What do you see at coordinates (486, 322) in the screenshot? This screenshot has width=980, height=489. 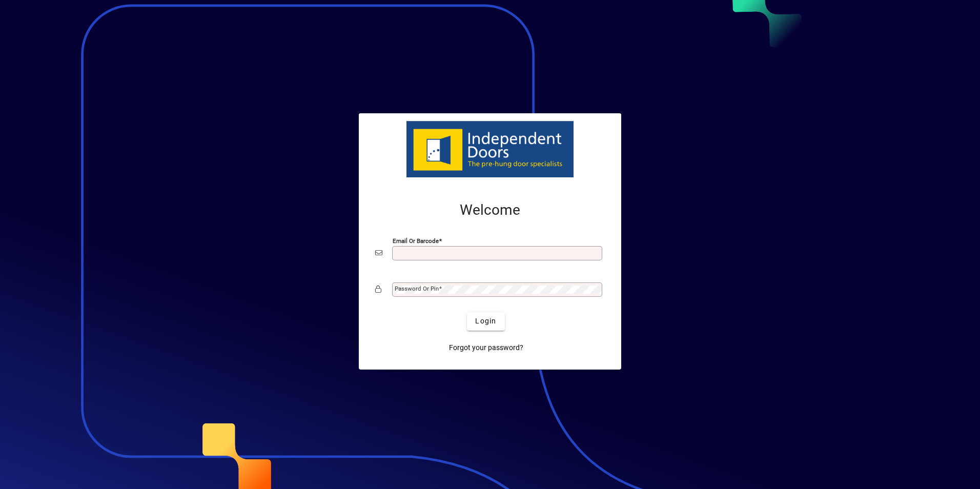 I see `button: Login` at bounding box center [486, 322].